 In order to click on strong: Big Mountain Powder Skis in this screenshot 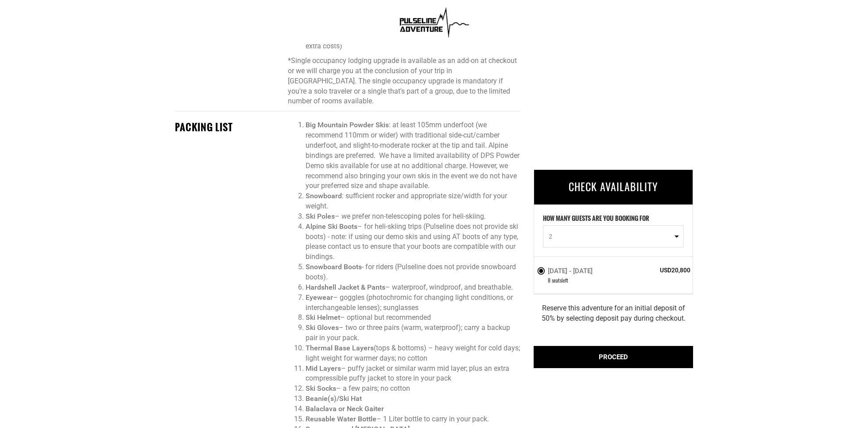, I will do `click(347, 124)`.